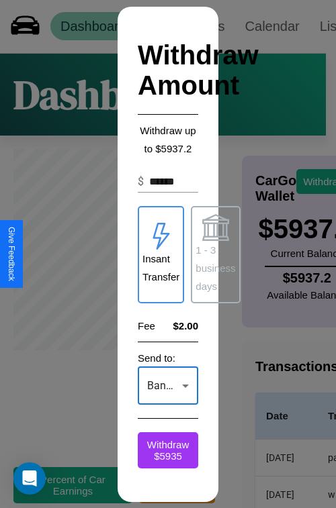  What do you see at coordinates (168, 70) in the screenshot?
I see `h2: Withdraw Amount` at bounding box center [168, 70].